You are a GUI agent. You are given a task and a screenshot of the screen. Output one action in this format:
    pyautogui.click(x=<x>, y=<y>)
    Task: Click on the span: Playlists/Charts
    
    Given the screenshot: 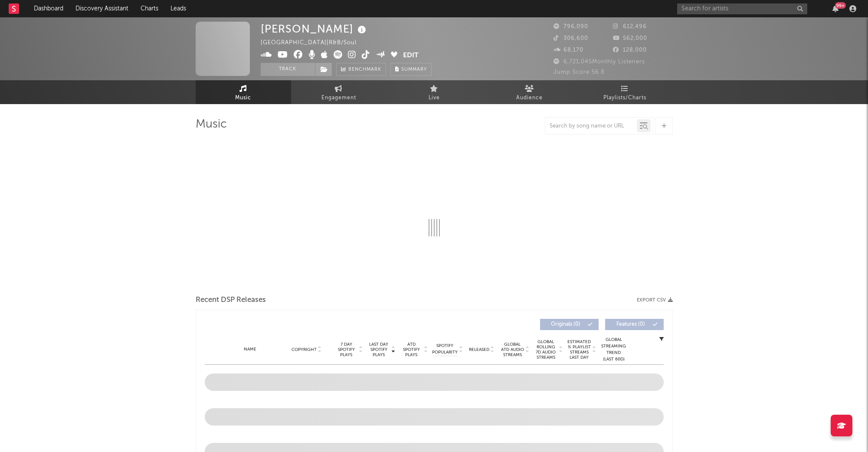 What is the action you would take?
    pyautogui.click(x=624, y=98)
    